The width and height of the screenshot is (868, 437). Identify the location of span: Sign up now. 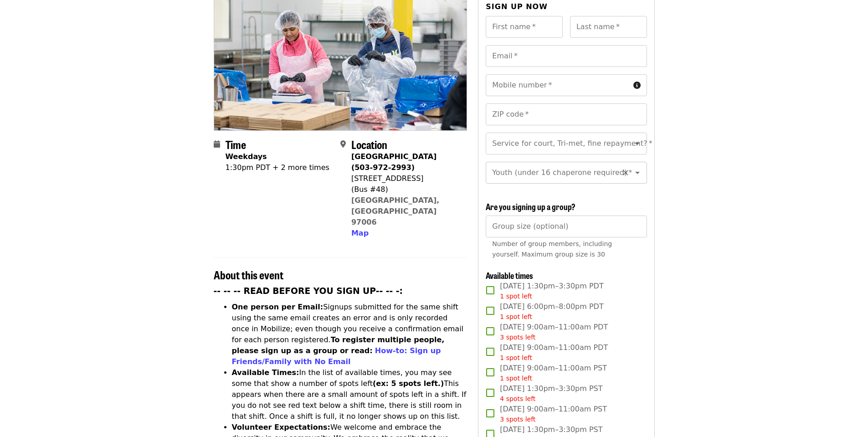
(517, 7).